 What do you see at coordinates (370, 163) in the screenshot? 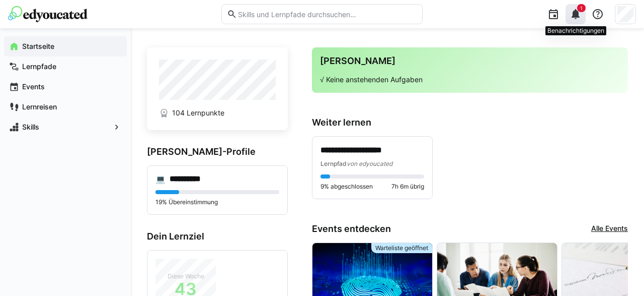
I see `span: von edyoucated` at bounding box center [370, 163].